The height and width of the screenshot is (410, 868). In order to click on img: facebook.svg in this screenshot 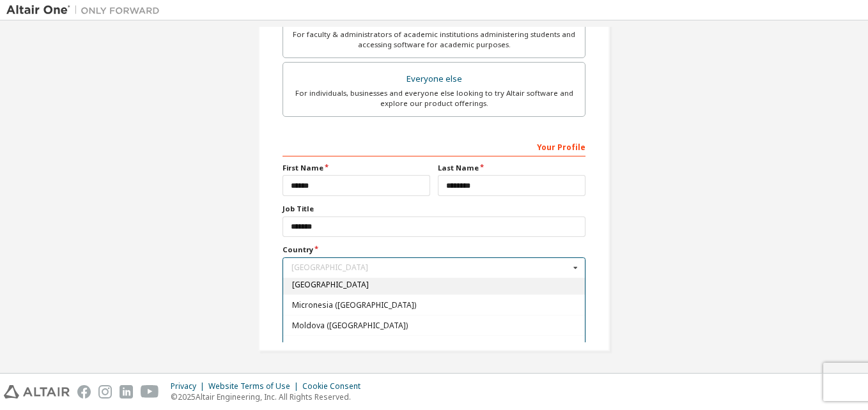, I will do `click(84, 391)`.